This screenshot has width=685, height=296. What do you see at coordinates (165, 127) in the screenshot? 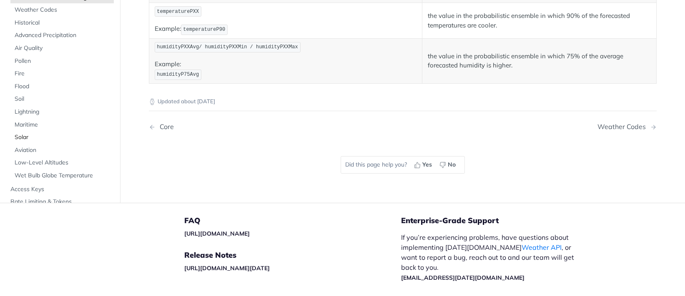
I see `div: Core` at bounding box center [165, 127].